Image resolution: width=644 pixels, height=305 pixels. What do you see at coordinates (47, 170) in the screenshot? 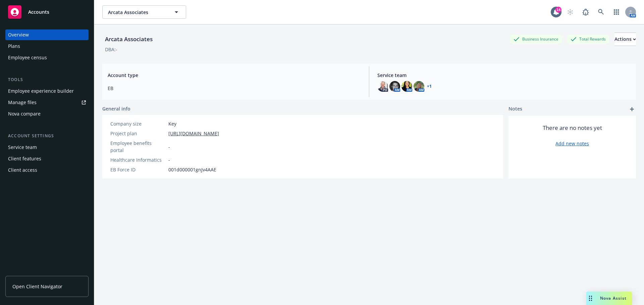
I see `a: Client access` at bounding box center [47, 170].